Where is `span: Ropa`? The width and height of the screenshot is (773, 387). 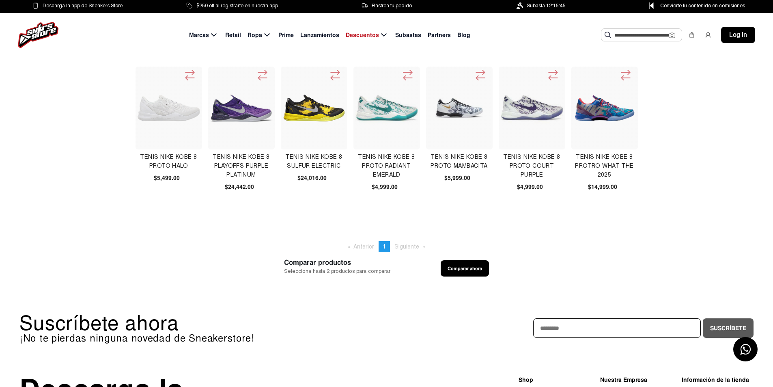
span: Ropa is located at coordinates (255, 35).